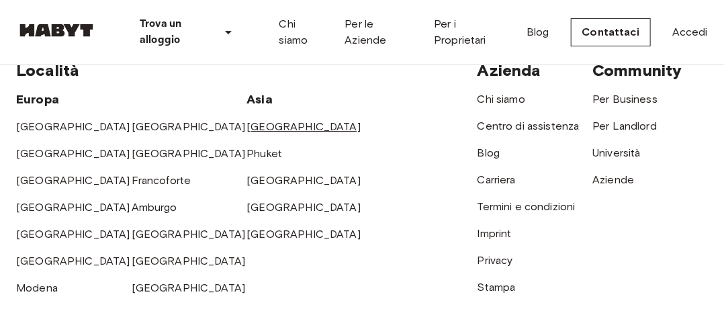 The image size is (724, 311). What do you see at coordinates (495, 260) in the screenshot?
I see `a: Privacy` at bounding box center [495, 260].